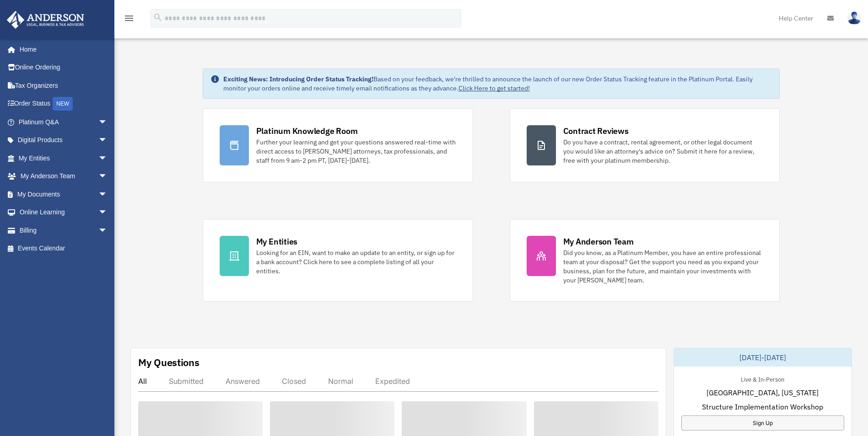 Image resolution: width=868 pixels, height=436 pixels. I want to click on a: Platinum Q&Aarrow_drop_down, so click(64, 122).